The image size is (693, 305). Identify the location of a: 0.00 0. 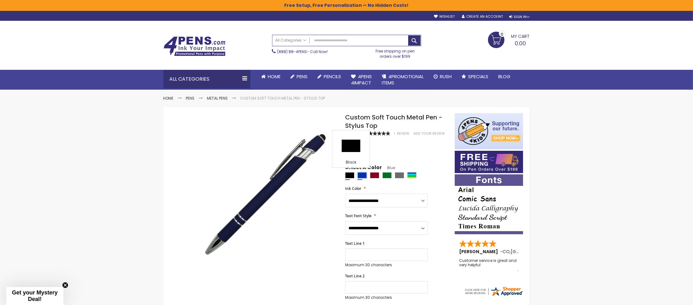
(509, 39).